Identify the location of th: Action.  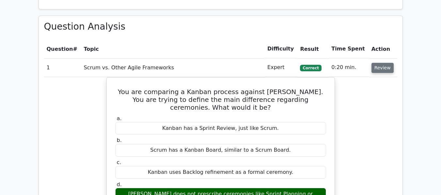
(383, 49).